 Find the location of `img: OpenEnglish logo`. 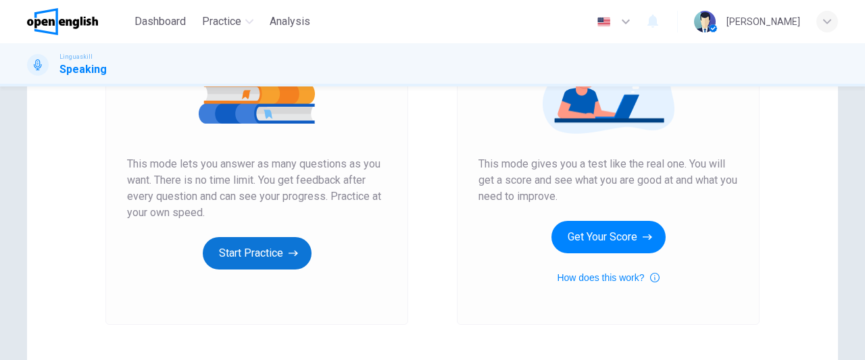

img: OpenEnglish logo is located at coordinates (62, 22).